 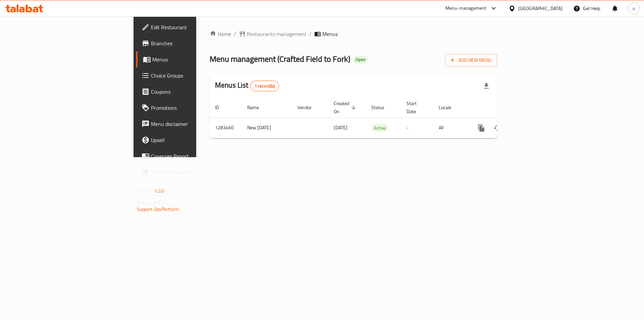 What do you see at coordinates (471, 60) in the screenshot?
I see `button: Add New Menu` at bounding box center [471, 60].